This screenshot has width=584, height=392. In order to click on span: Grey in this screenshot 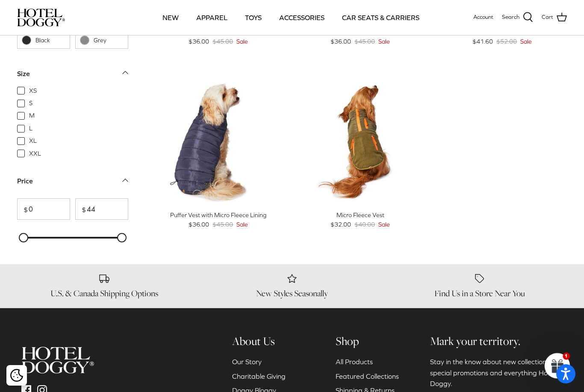, I will do `click(109, 40)`.